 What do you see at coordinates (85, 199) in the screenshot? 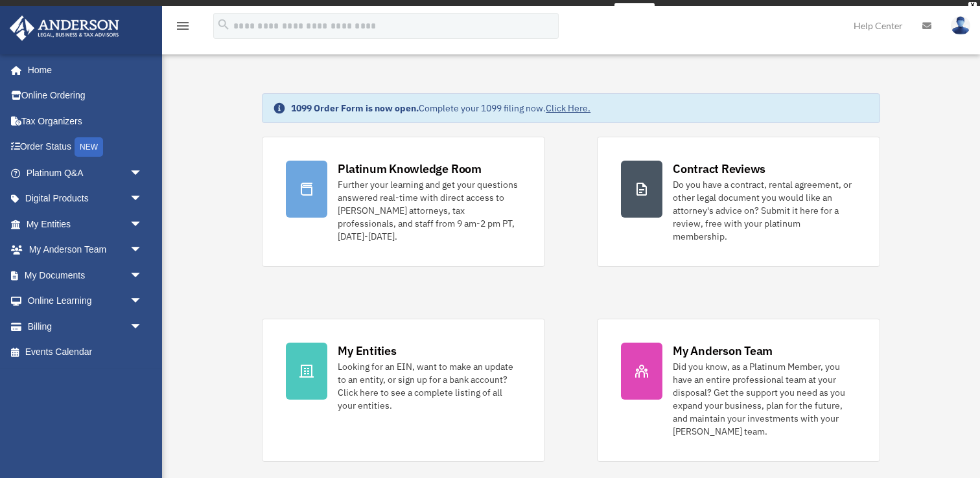
I see `a: Digital Productsarrow_drop_down` at bounding box center [85, 199].